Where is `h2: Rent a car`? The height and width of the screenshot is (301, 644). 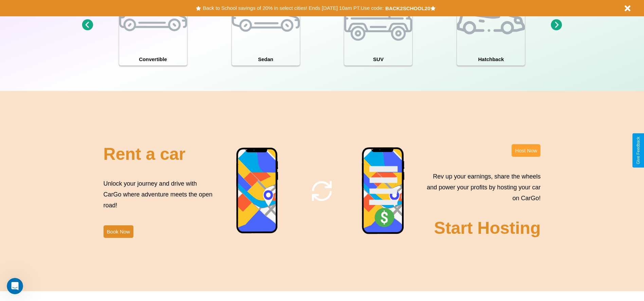
h2: Rent a car is located at coordinates (145, 154).